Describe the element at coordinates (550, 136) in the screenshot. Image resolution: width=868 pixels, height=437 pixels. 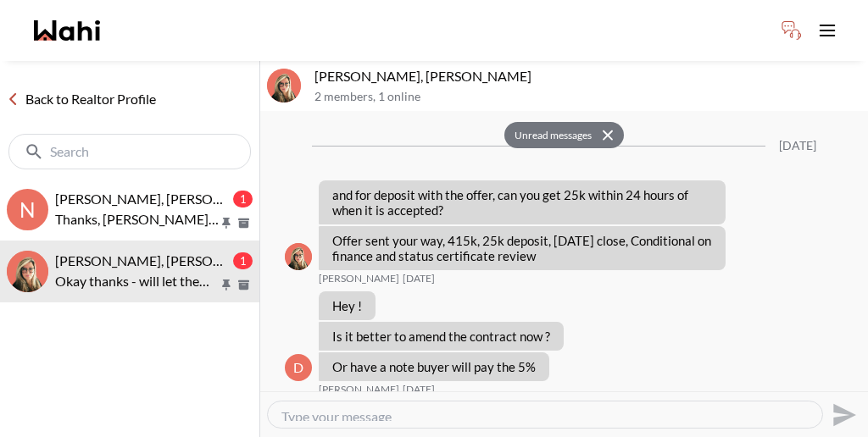
I see `button: Unread messages` at that location.